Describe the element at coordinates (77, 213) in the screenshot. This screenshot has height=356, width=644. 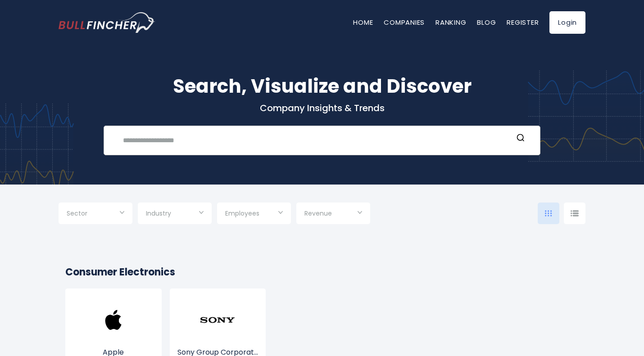
I see `span: Sector` at that location.